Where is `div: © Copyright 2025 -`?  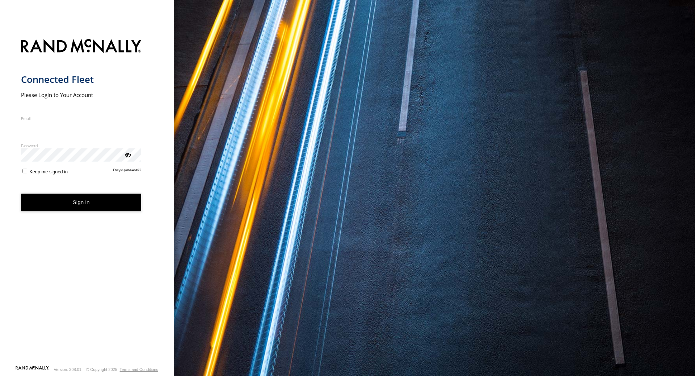 div: © Copyright 2025 - is located at coordinates (122, 370).